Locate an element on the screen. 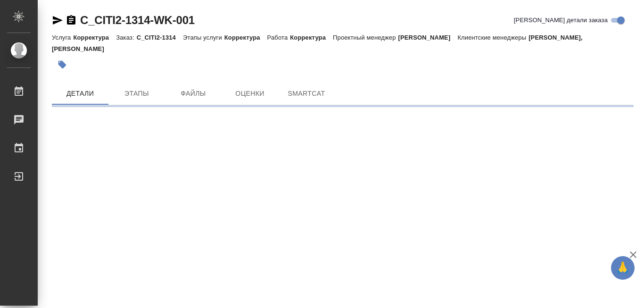  p: Заказ: is located at coordinates (126, 37).